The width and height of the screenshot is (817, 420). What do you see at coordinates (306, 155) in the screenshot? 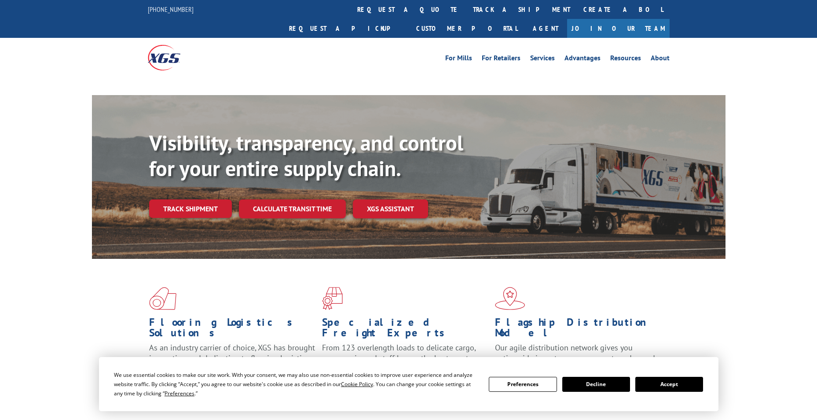
I see `b: Visibility, transparency, and control for your entire supply chain.` at bounding box center [306, 155].